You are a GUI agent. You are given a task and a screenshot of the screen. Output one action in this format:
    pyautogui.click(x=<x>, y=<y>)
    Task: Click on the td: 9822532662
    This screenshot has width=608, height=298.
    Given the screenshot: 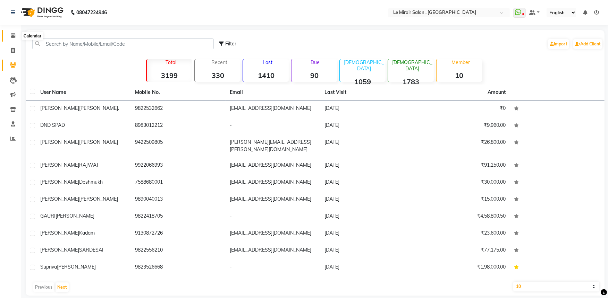 What is the action you would take?
    pyautogui.click(x=178, y=109)
    